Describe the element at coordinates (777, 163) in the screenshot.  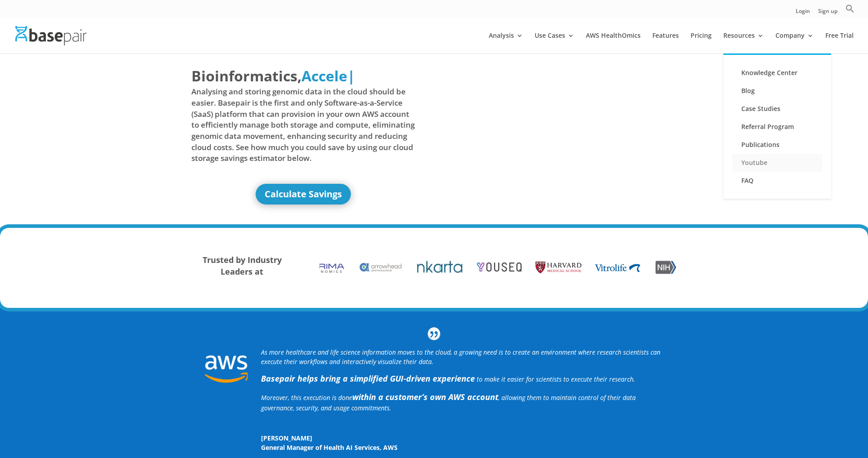
I see `a: Youtube` at that location.